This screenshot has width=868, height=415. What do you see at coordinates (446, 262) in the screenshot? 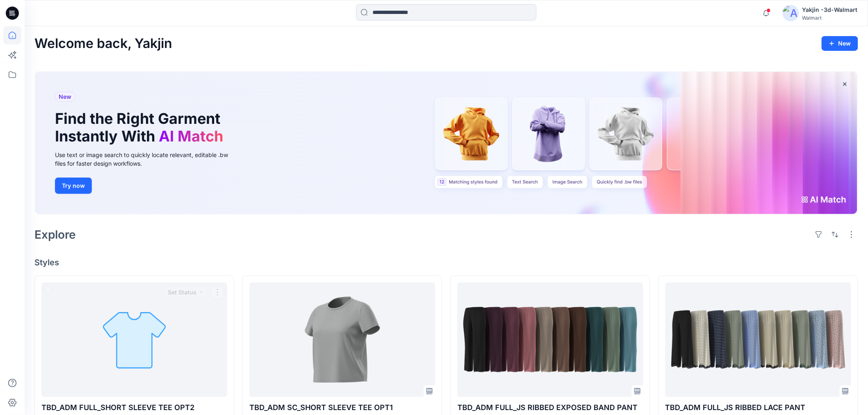
I see `h4: Styles` at bounding box center [446, 262].